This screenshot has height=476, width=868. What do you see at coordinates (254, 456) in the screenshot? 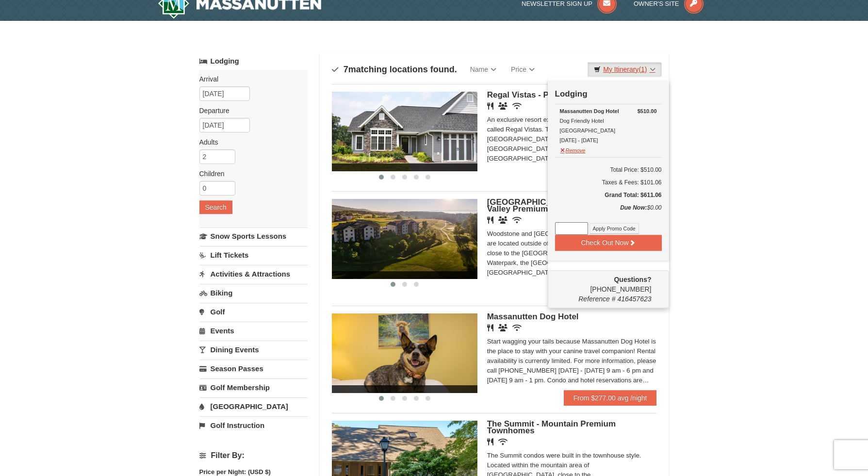
I see `h4: Filter By:` at bounding box center [254, 456].